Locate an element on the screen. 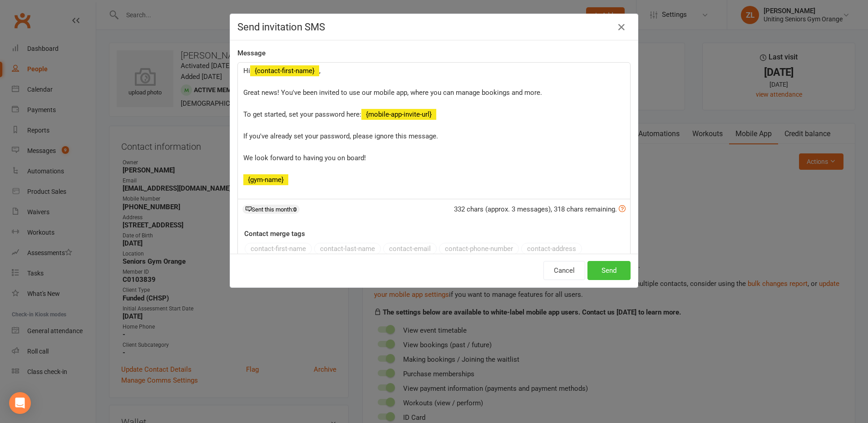 This screenshot has height=423, width=868. div: Open Intercom Messenger is located at coordinates (20, 403).